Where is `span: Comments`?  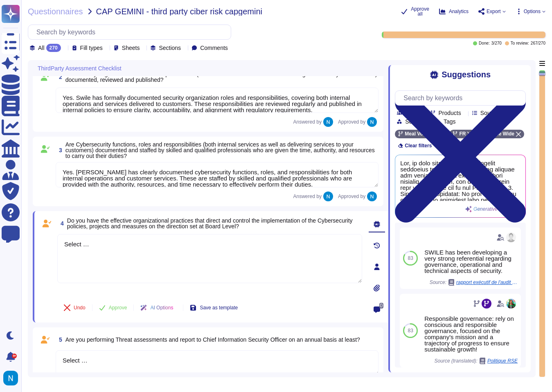 span: Comments is located at coordinates (214, 48).